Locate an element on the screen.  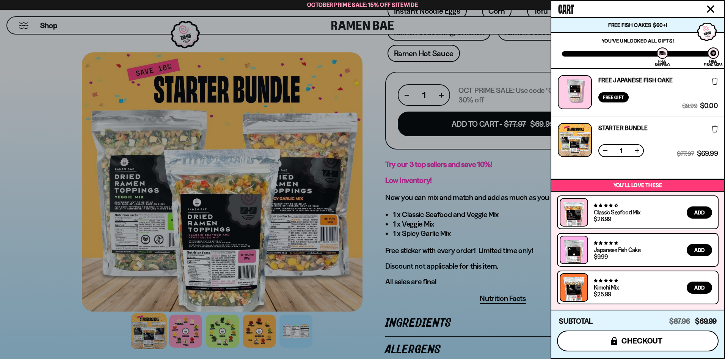
a: Japanese Fish Cake is located at coordinates (617, 250).